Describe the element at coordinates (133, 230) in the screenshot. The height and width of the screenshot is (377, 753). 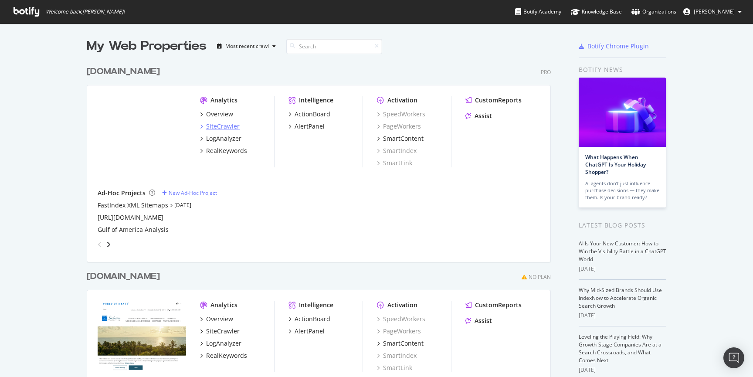
I see `a: Gulf of America Analysis` at that location.